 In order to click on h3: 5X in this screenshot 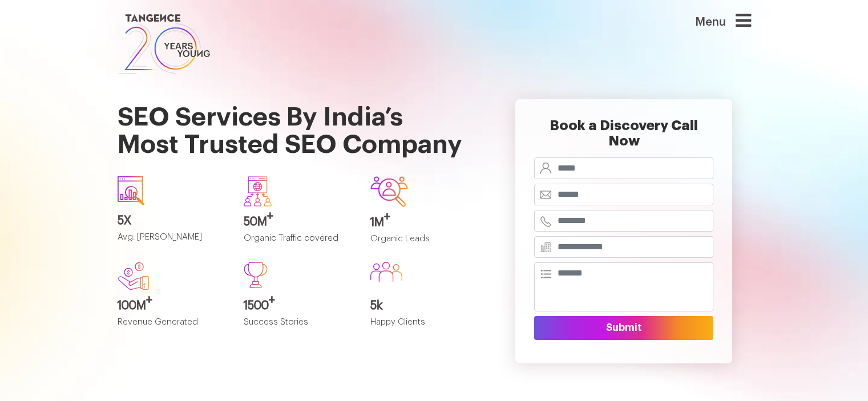, I will do `click(172, 221)`.